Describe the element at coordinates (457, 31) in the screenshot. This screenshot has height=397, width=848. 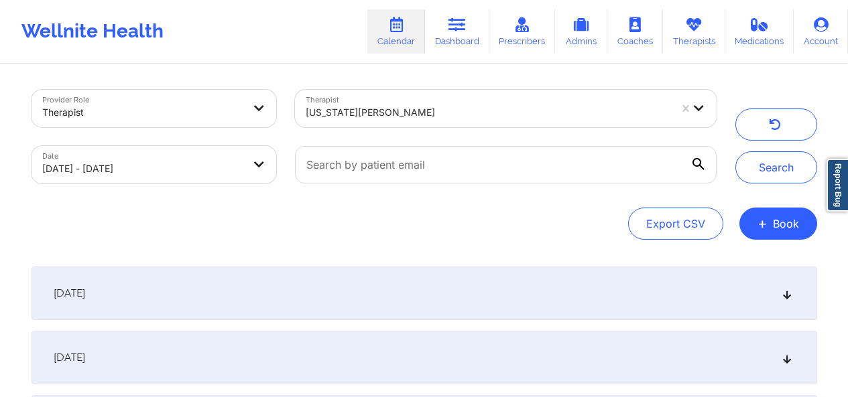
I see `a: Dashboard` at that location.